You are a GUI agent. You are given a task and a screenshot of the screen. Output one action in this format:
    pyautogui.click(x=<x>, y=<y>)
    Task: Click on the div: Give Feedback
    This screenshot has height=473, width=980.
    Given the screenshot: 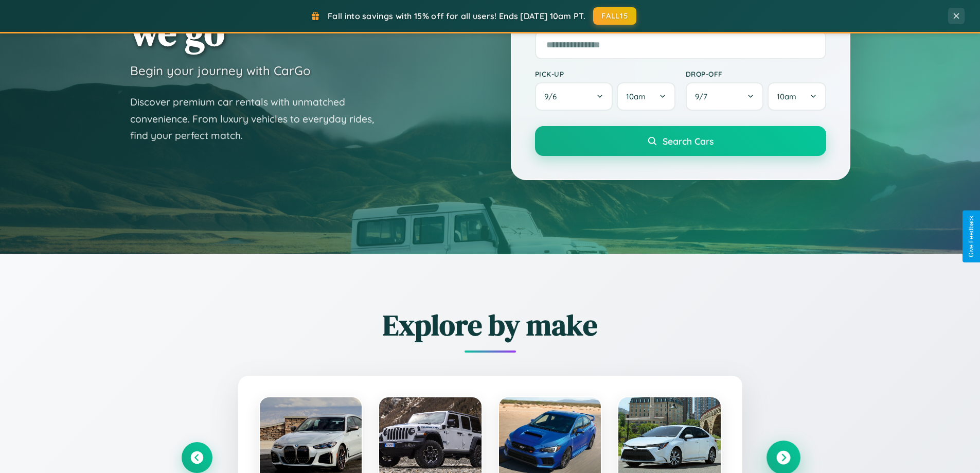 What is the action you would take?
    pyautogui.click(x=971, y=236)
    